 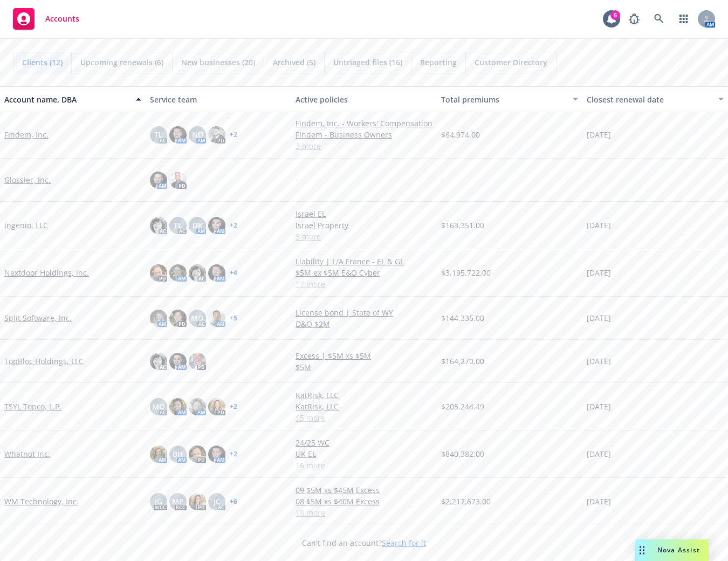 I want to click on a: Search for it, so click(x=404, y=543).